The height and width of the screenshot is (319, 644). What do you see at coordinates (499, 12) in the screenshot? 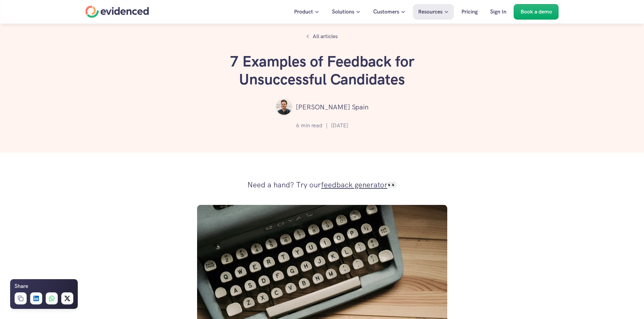
I see `a: Sign In` at bounding box center [499, 12].